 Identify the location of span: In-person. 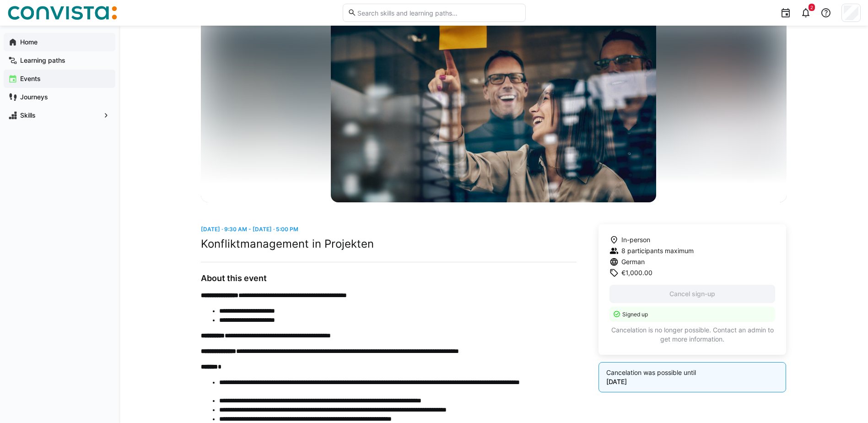
(636, 240).